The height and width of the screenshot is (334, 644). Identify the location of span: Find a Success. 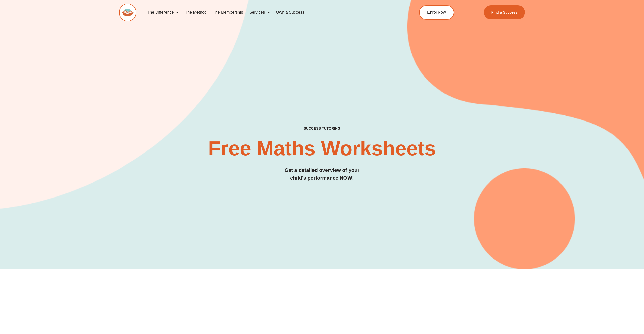
(504, 12).